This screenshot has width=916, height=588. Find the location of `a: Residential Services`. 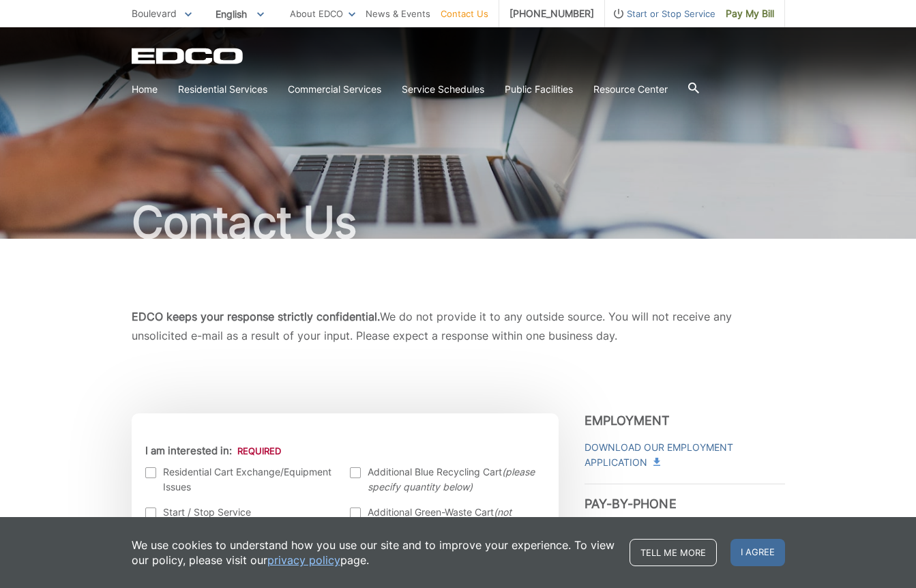

a: Residential Services is located at coordinates (222, 89).